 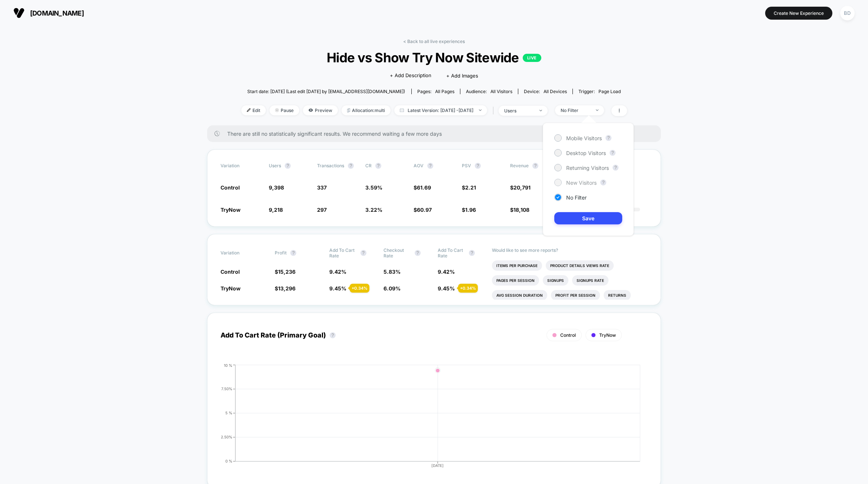 I want to click on span: No Filter, so click(x=577, y=198).